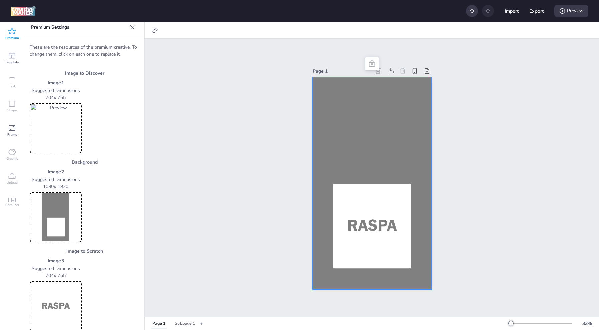 The width and height of the screenshot is (599, 330). Describe the element at coordinates (185, 323) in the screenshot. I see `div: Subpage 1` at that location.